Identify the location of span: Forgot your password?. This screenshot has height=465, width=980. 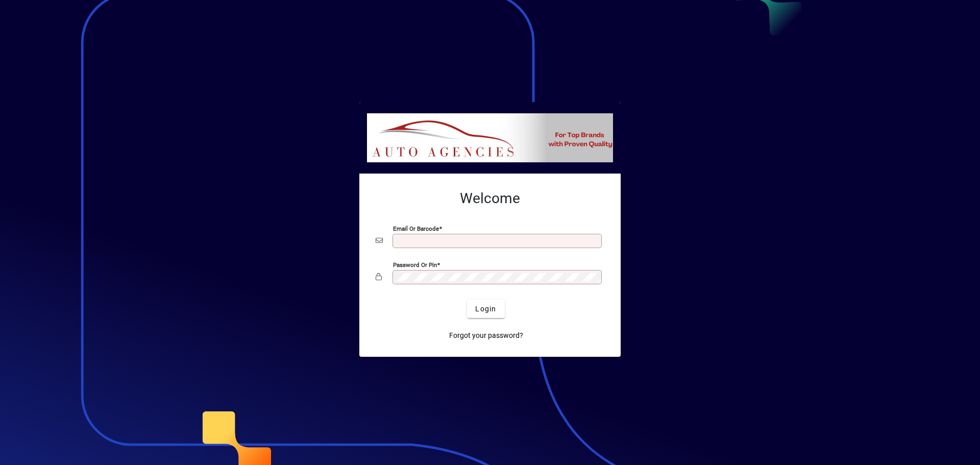
(486, 335).